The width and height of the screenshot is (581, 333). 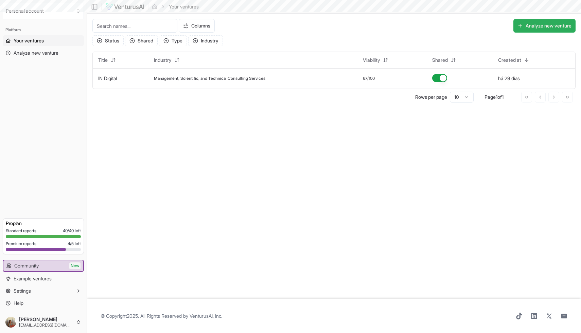 I want to click on a: Help, so click(x=43, y=303).